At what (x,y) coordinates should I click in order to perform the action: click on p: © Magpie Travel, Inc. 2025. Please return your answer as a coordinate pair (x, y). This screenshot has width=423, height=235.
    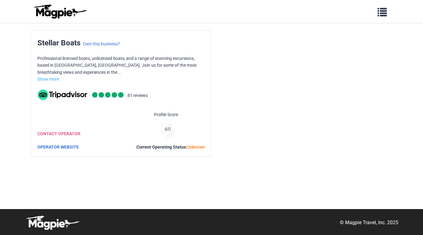
    Looking at the image, I should click on (369, 223).